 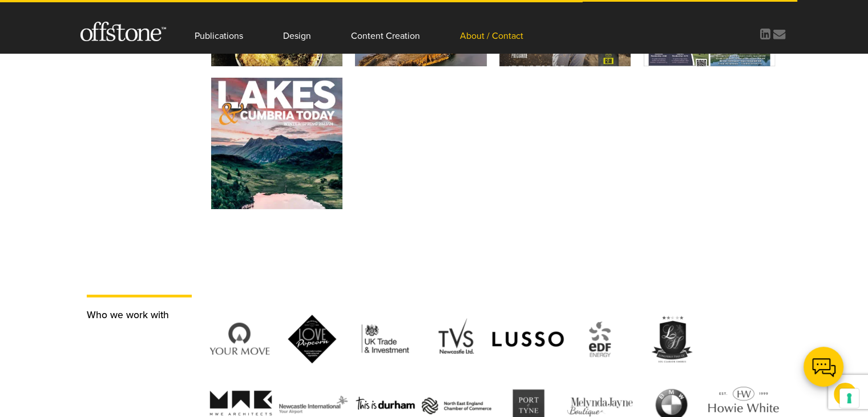 I want to click on img: EDF, so click(x=600, y=338).